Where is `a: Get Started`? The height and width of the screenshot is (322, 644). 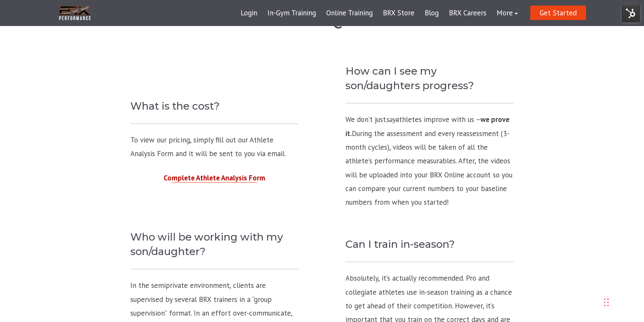
a: Get Started is located at coordinates (558, 13).